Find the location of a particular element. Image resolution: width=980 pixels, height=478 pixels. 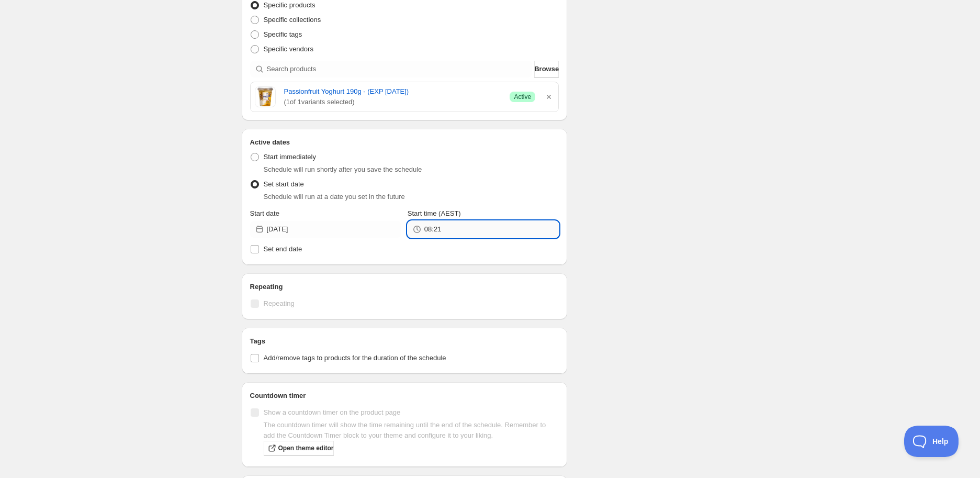

span: Specific products is located at coordinates (289, 5).